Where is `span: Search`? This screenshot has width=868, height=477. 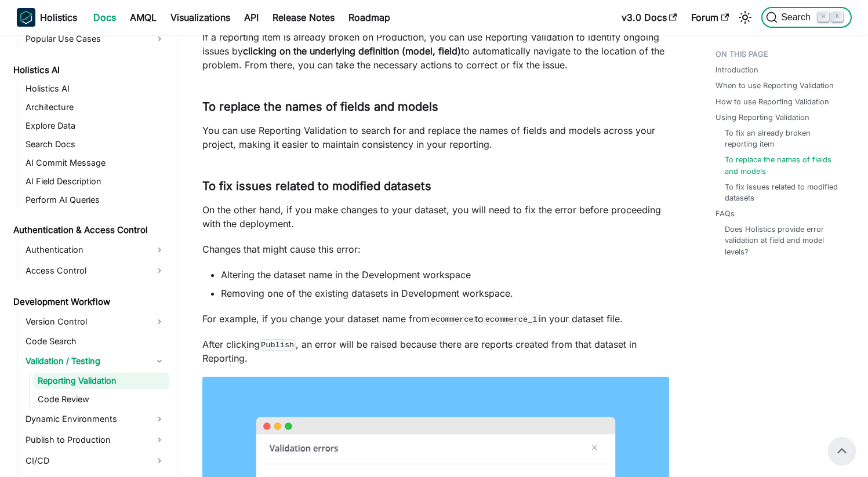 span: Search is located at coordinates (797, 17).